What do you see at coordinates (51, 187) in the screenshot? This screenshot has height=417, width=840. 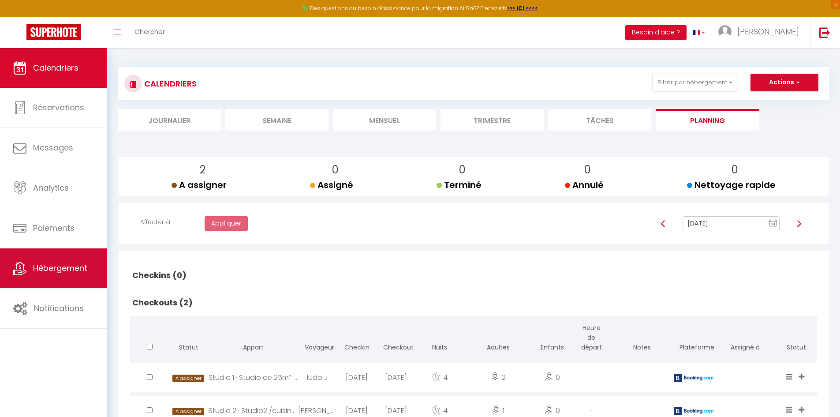 I see `span: Analytics` at bounding box center [51, 187].